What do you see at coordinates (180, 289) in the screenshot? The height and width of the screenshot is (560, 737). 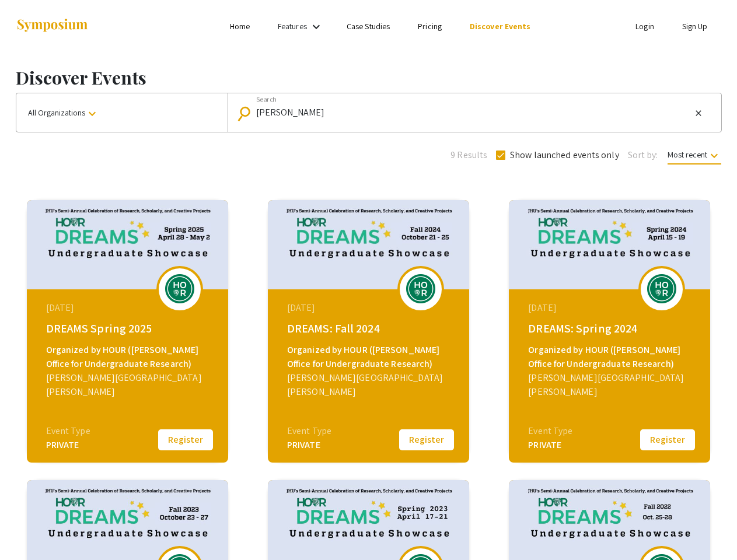 I see `img: dreams-spring-2025_eventLogo_7b54a7_.png` at bounding box center [180, 289].